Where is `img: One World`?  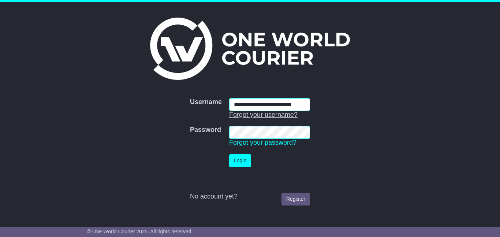 img: One World is located at coordinates (250, 49).